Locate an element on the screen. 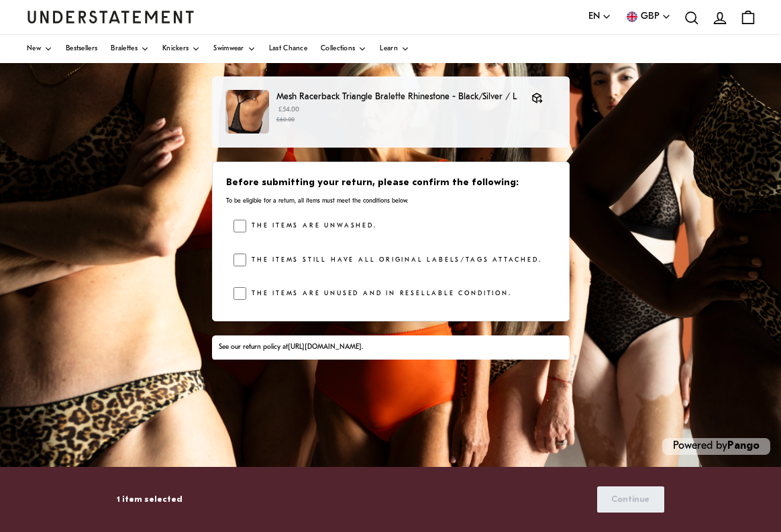 The image size is (781, 532). span: EN is located at coordinates (594, 17).